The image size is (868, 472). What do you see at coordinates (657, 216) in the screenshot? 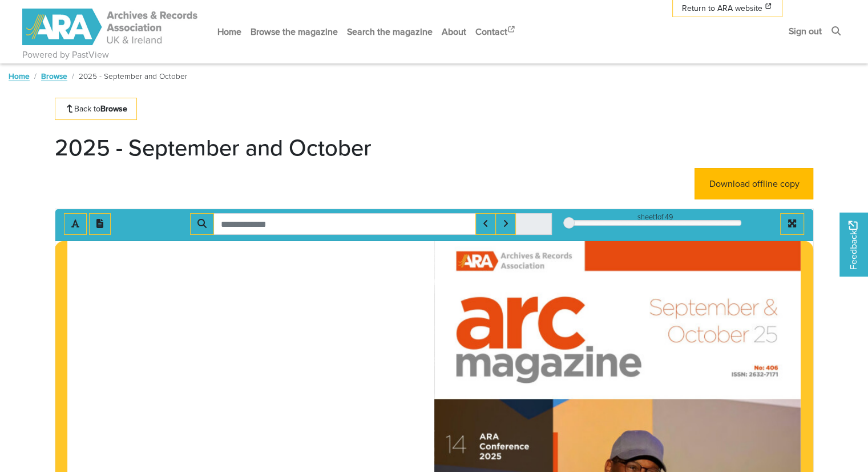
I see `span: 1` at bounding box center [657, 216].